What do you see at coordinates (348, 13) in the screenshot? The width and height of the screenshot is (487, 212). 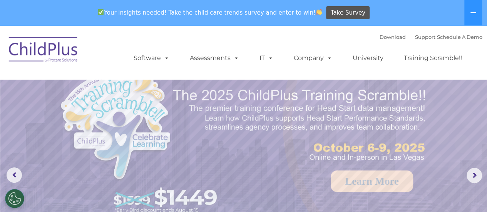 I see `span: Take Survey` at bounding box center [348, 13].